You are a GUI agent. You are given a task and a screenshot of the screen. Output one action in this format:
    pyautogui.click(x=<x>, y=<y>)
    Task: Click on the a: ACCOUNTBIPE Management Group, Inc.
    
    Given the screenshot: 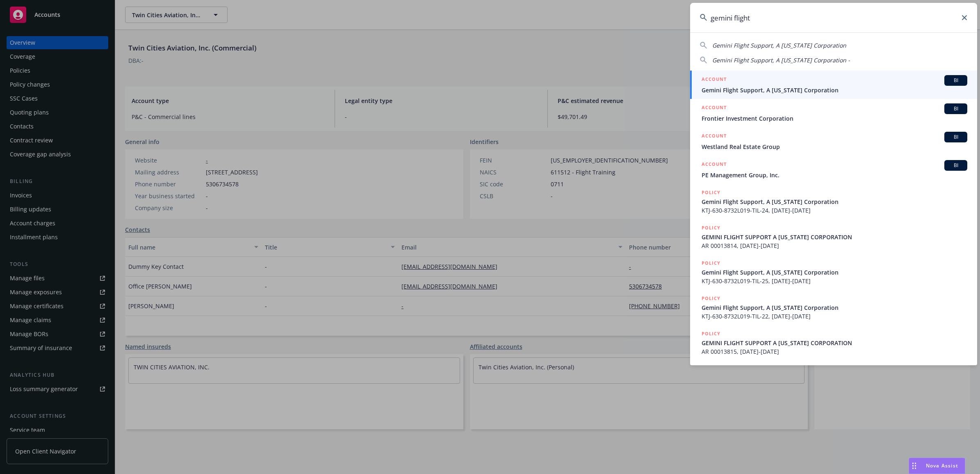 What is the action you would take?
    pyautogui.click(x=834, y=170)
    